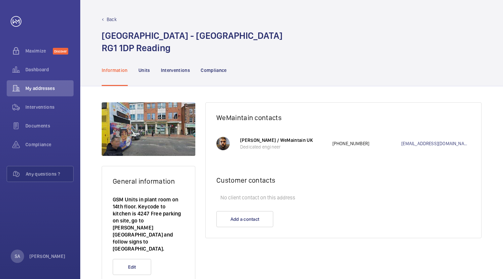  I want to click on p: Dedicated engineer, so click(283, 147).